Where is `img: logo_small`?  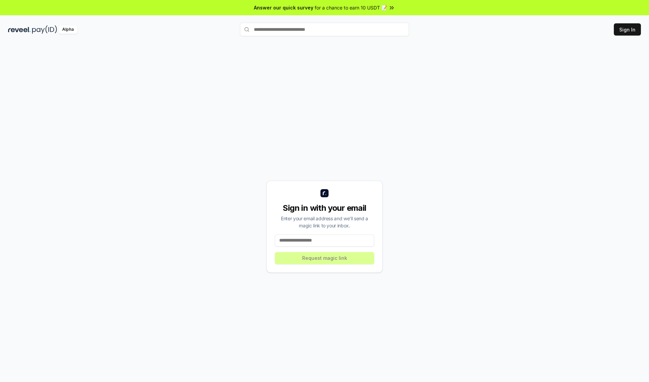
img: logo_small is located at coordinates (325, 193).